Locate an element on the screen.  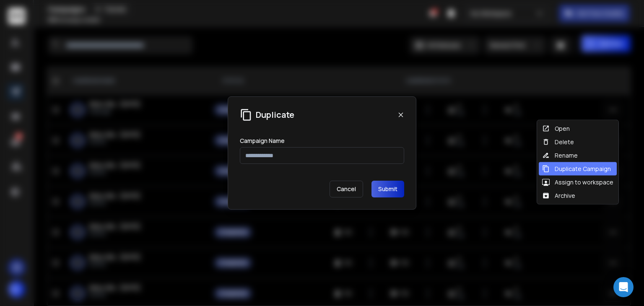
div: Assign to workspace is located at coordinates (578, 183).